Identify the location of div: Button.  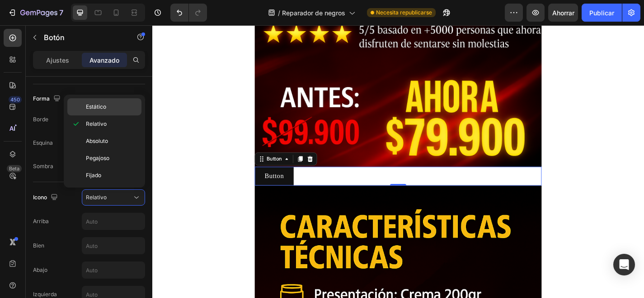
(134, 147).